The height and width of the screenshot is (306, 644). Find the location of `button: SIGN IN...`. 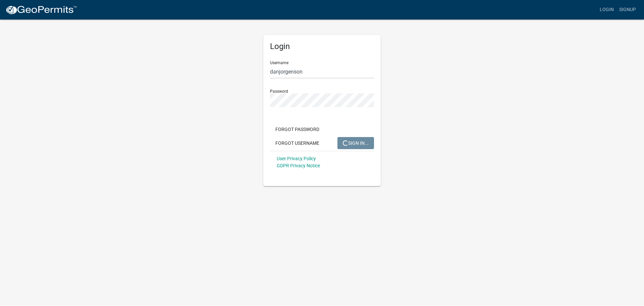

button: SIGN IN... is located at coordinates (356, 143).